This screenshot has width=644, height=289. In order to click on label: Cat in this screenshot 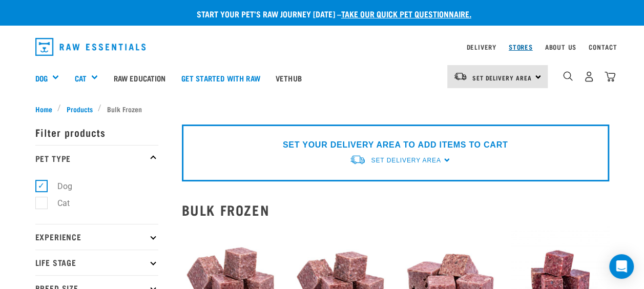, I will do `click(58, 203)`.